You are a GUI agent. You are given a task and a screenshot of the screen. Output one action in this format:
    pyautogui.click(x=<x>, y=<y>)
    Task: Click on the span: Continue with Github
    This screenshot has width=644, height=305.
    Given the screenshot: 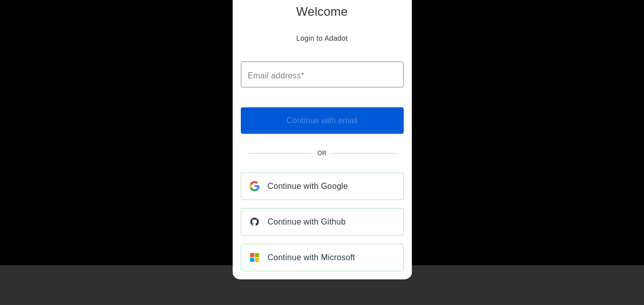 What is the action you would take?
    pyautogui.click(x=307, y=222)
    